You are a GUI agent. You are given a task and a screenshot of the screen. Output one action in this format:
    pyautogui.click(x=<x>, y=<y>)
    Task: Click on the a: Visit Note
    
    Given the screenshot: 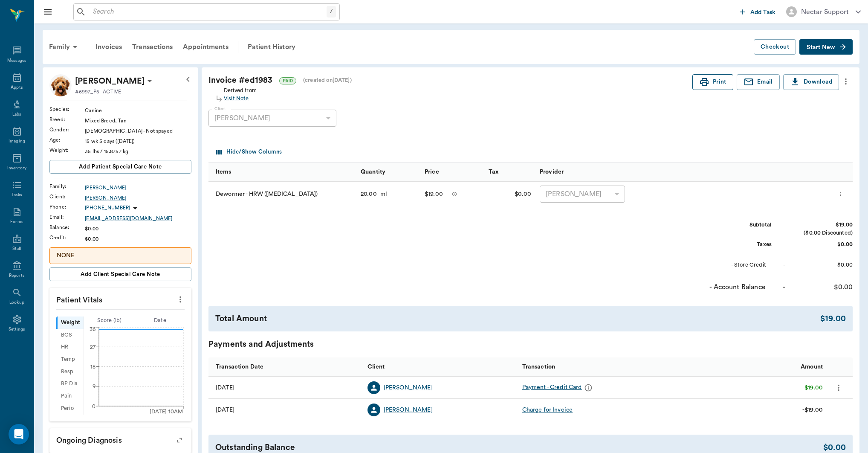 What is the action you would take?
    pyautogui.click(x=240, y=98)
    